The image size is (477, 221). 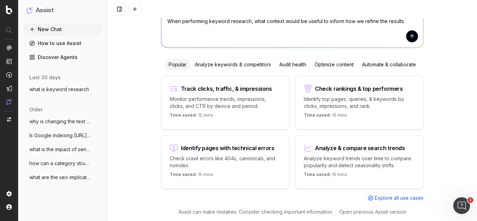 What do you see at coordinates (360, 148) in the screenshot?
I see `div: Analyze & compare search trends` at bounding box center [360, 148].